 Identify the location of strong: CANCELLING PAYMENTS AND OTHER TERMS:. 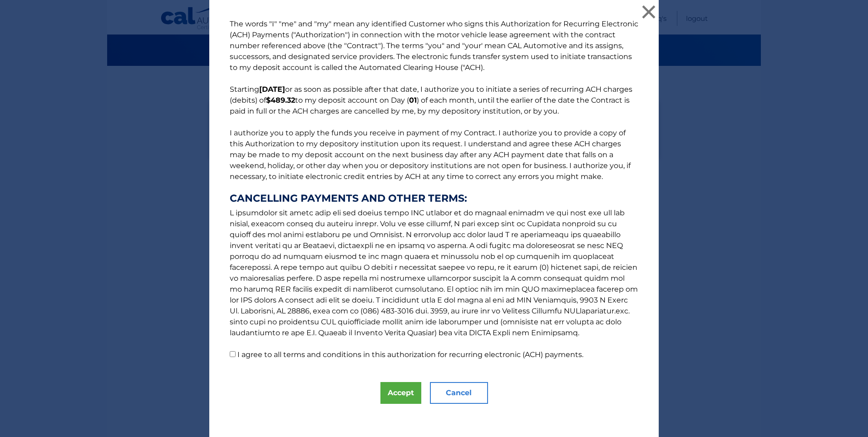
(434, 199).